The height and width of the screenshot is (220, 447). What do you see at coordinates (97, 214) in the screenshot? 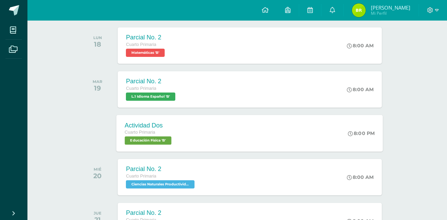
I see `div: JUE` at bounding box center [97, 214].